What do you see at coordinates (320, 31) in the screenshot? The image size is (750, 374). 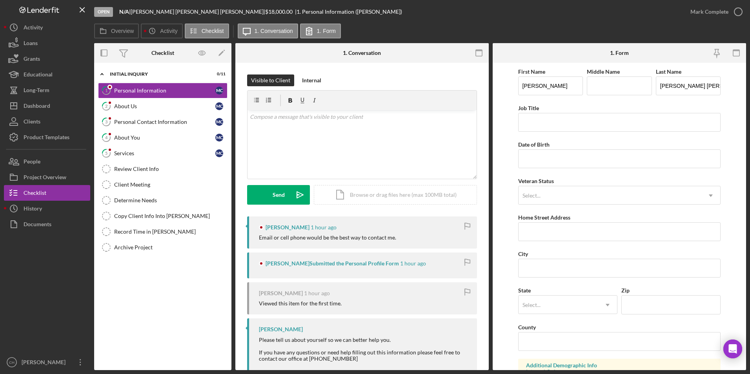 I see `button: 1. Form` at bounding box center [320, 31].